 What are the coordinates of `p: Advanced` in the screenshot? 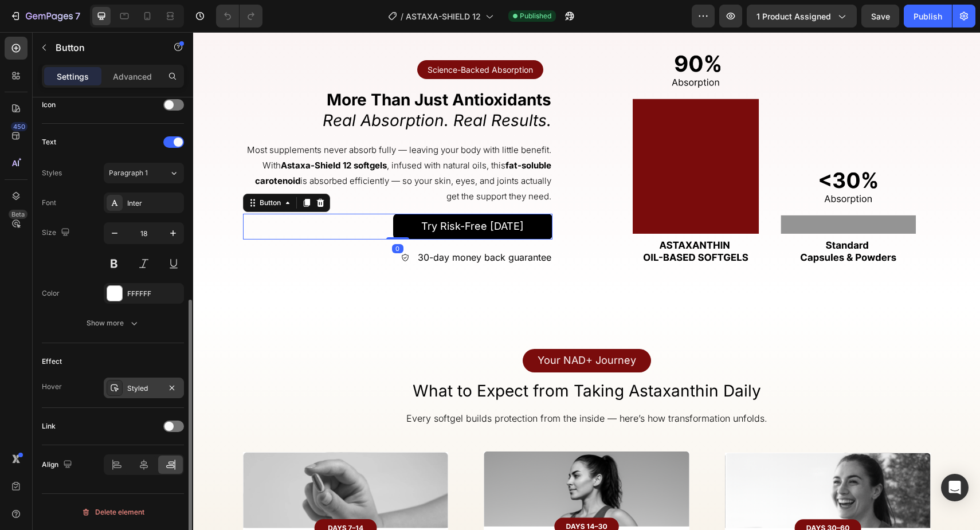 It's located at (132, 76).